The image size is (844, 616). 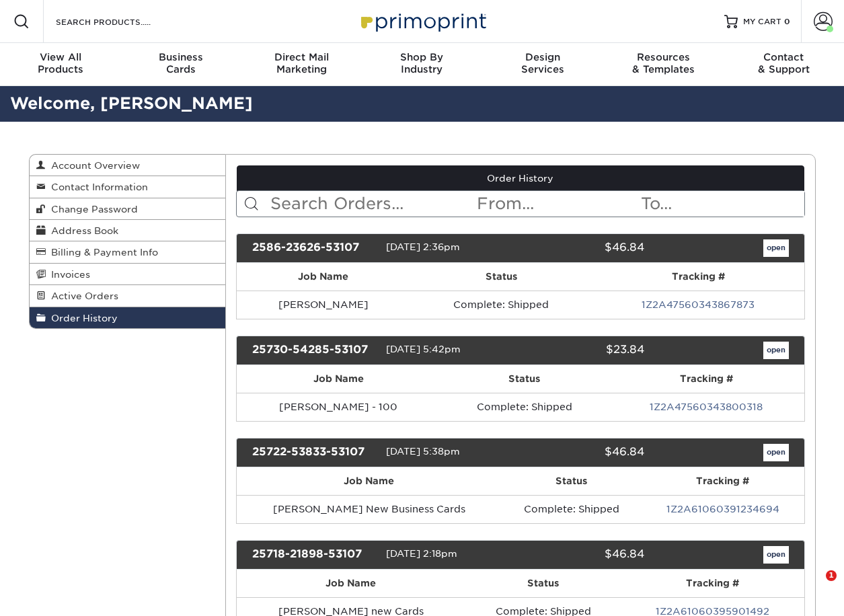 What do you see at coordinates (762, 21) in the screenshot?
I see `span: MY CART` at bounding box center [762, 21].